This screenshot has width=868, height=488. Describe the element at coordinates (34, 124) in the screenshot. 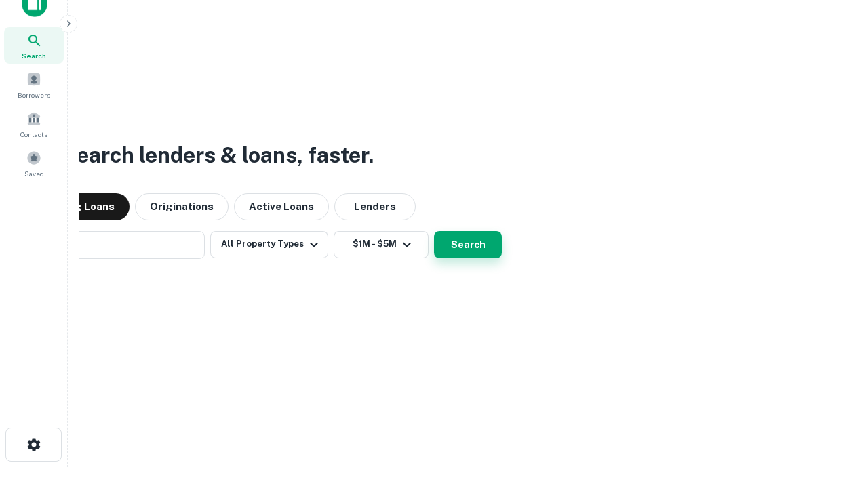

I see `a: Contacts` at that location.